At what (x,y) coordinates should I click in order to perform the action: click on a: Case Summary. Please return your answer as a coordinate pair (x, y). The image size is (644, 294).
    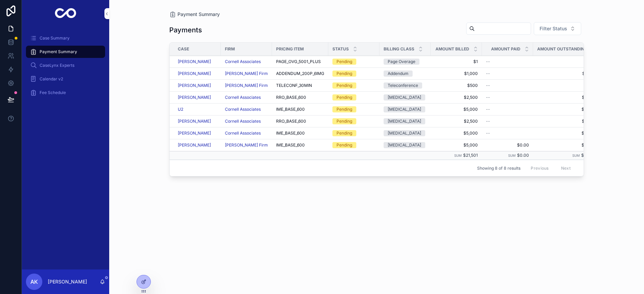
    Looking at the image, I should click on (65, 38).